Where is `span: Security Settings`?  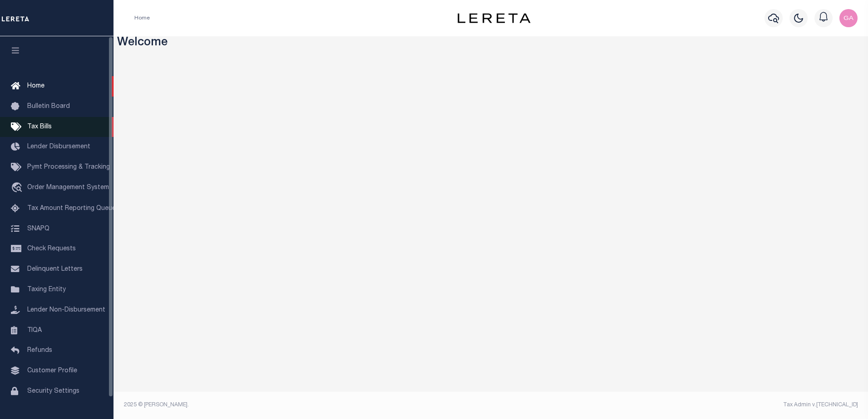 span: Security Settings is located at coordinates (53, 391).